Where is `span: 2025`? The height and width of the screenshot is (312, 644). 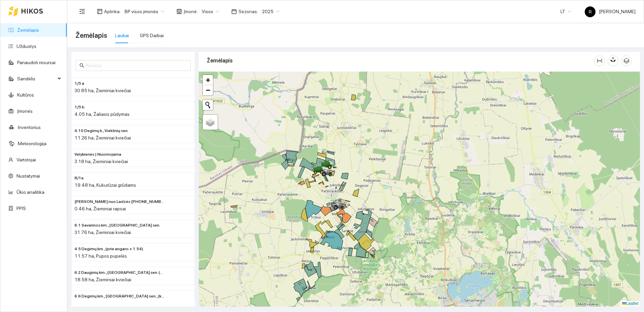 span: 2025 is located at coordinates (270, 11).